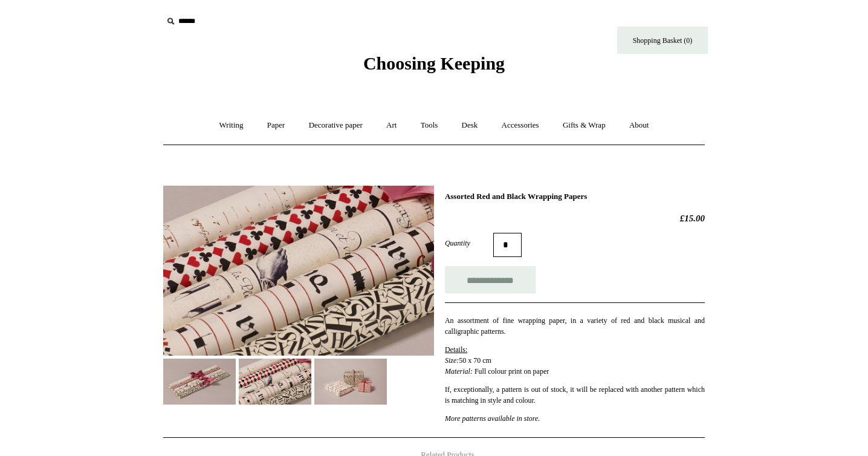  I want to click on em: Size:, so click(452, 360).